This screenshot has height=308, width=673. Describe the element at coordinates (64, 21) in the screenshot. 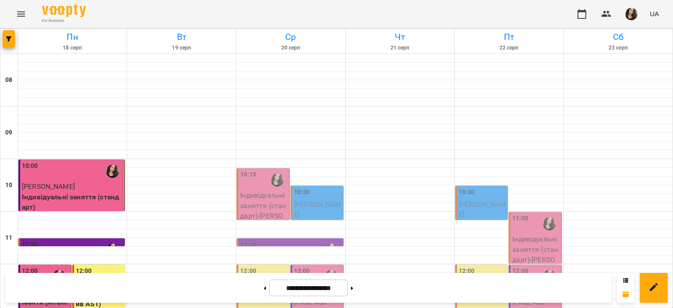

I see `span: For Business` at that location.